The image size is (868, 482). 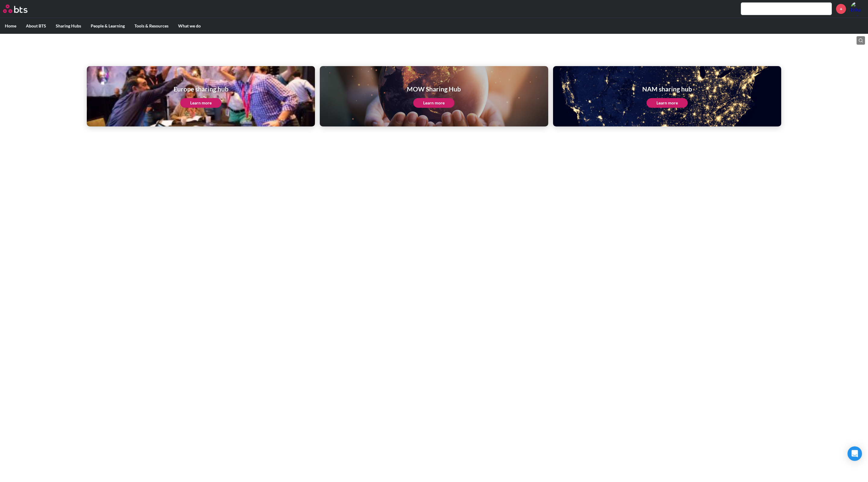 I want to click on div: Open Intercom Messenger, so click(x=855, y=453).